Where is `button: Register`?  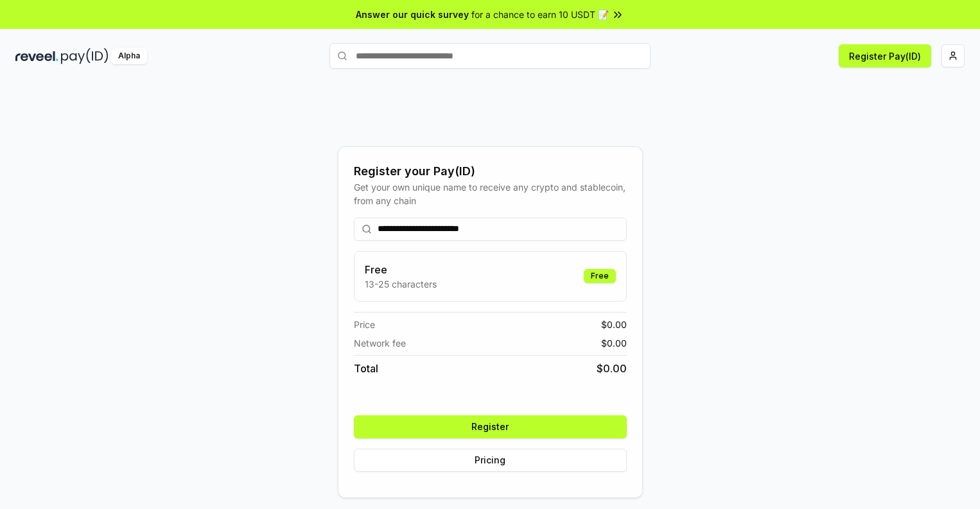
button: Register is located at coordinates (490, 427).